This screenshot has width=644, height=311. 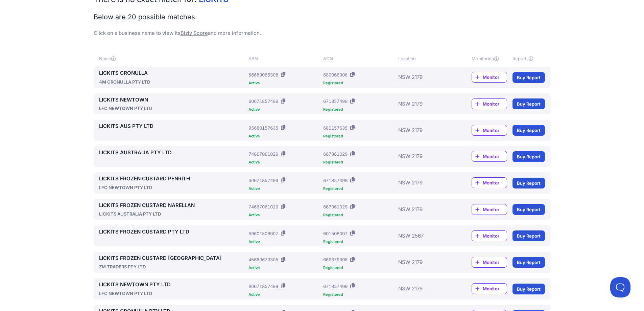 What do you see at coordinates (425, 236) in the screenshot?
I see `div: NSW 2567` at bounding box center [425, 236].